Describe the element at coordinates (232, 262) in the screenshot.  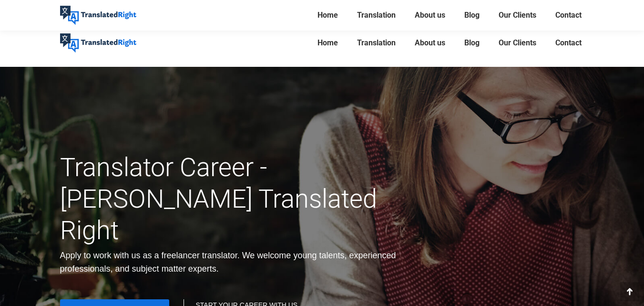
I see `div: Apply to work with us as a freelancer translator. We welcome young talents, experienced professio...` at that location.